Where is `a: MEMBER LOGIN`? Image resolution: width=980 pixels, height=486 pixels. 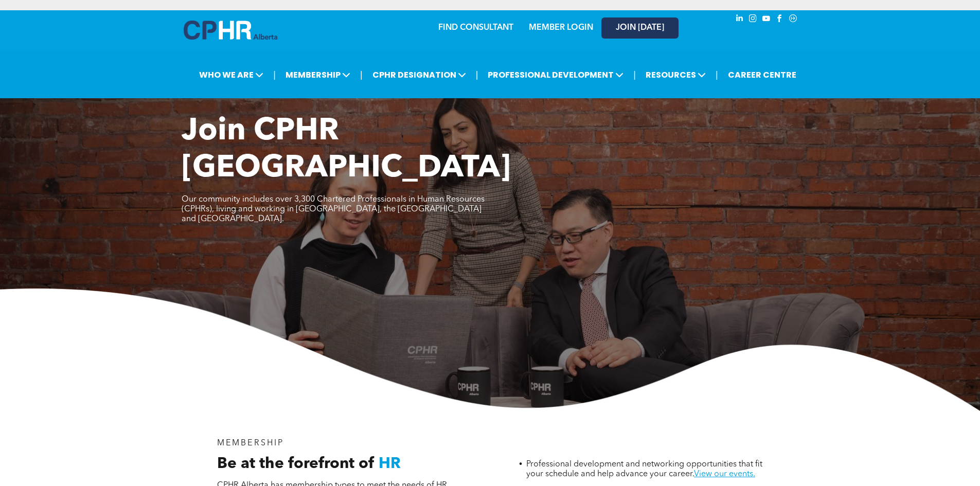 a: MEMBER LOGIN is located at coordinates (560, 28).